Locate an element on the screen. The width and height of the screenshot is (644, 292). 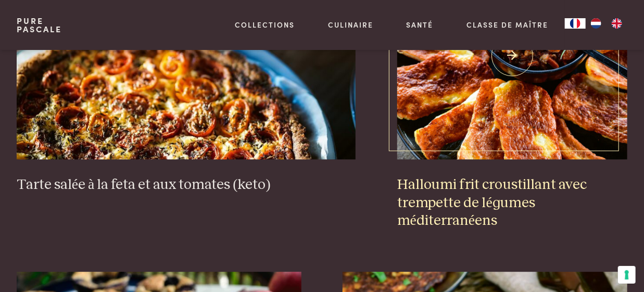
a: EN is located at coordinates (617, 24).